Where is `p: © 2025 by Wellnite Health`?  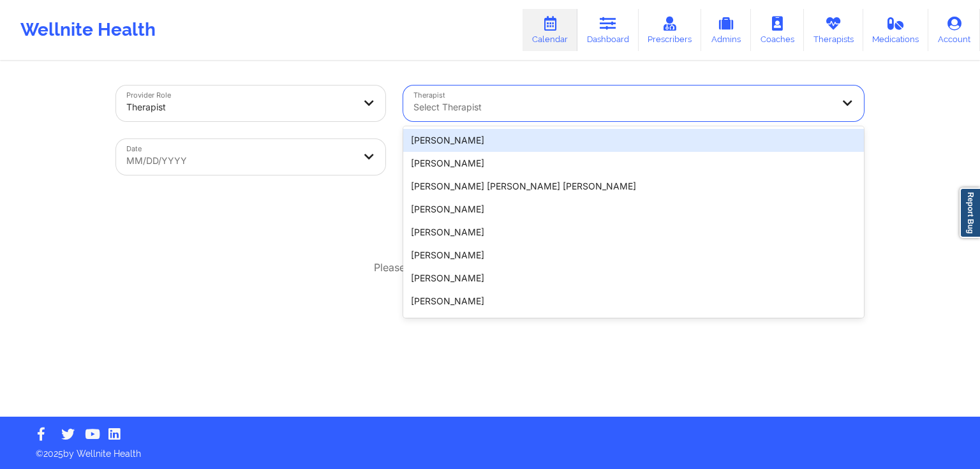
p: © 2025 by Wellnite Health is located at coordinates (490, 449).